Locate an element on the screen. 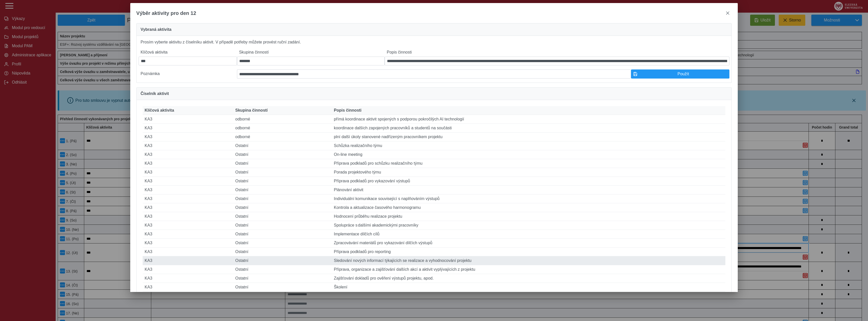 The image size is (868, 321). td: Příprava, organizace a zajišťování dalších akcí a aktivit vyplývajících z projektu is located at coordinates (529, 270).